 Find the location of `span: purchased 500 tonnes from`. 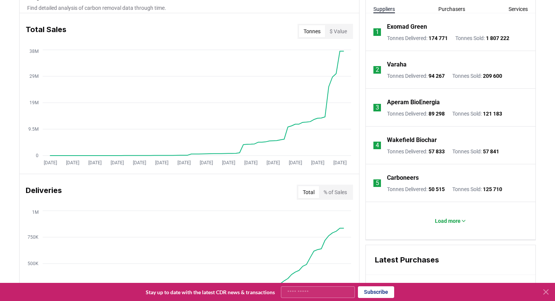

span: purchased 500 tonnes from is located at coordinates (451, 290).